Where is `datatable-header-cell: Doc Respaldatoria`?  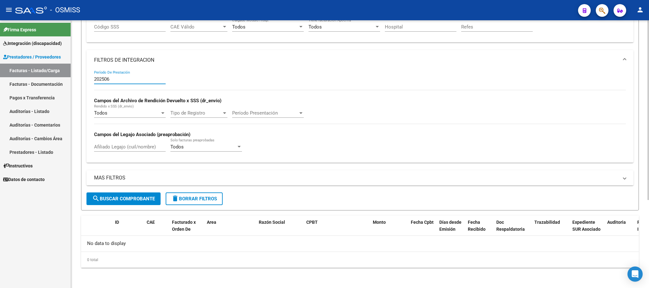 datatable-header-cell: Doc Respaldatoria is located at coordinates (513, 230).